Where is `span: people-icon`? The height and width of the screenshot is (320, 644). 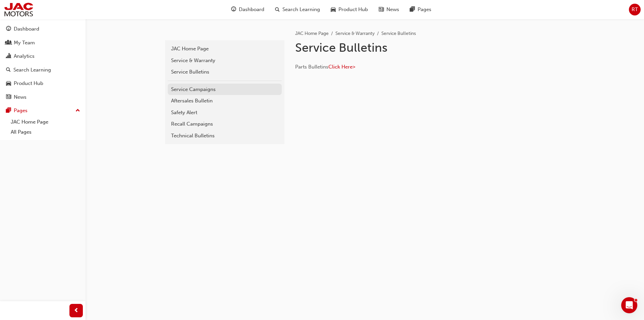
span: people-icon is located at coordinates (9, 43).